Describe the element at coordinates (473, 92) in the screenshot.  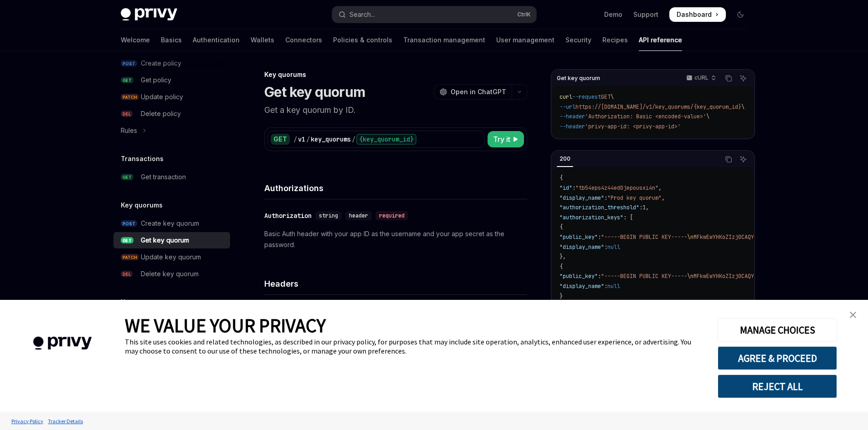
I see `button: Open in ChatGPT` at that location.